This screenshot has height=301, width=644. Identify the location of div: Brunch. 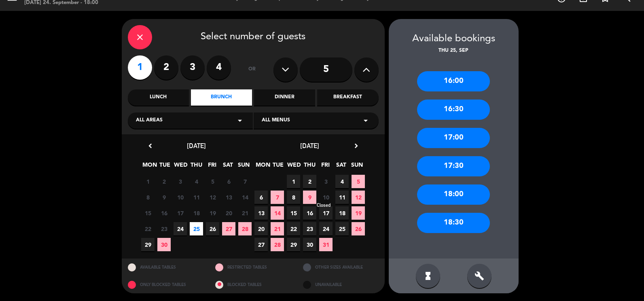
(221, 98).